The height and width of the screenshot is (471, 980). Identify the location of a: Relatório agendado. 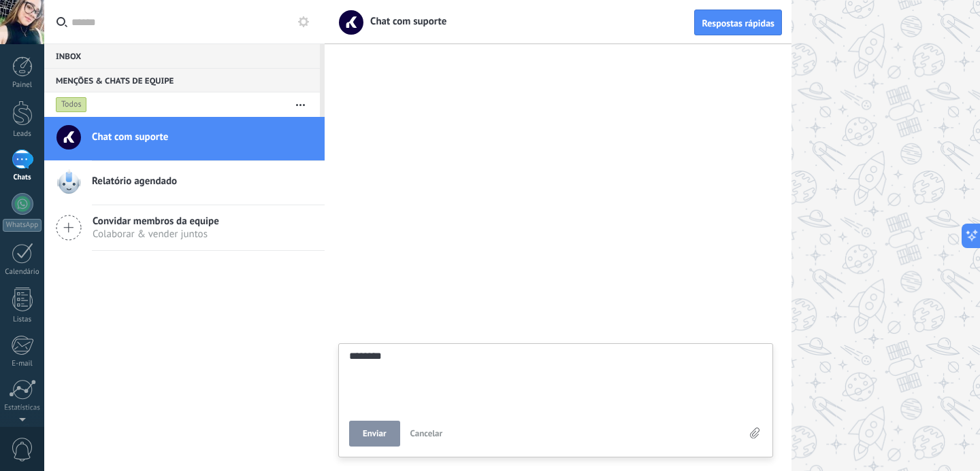
(184, 183).